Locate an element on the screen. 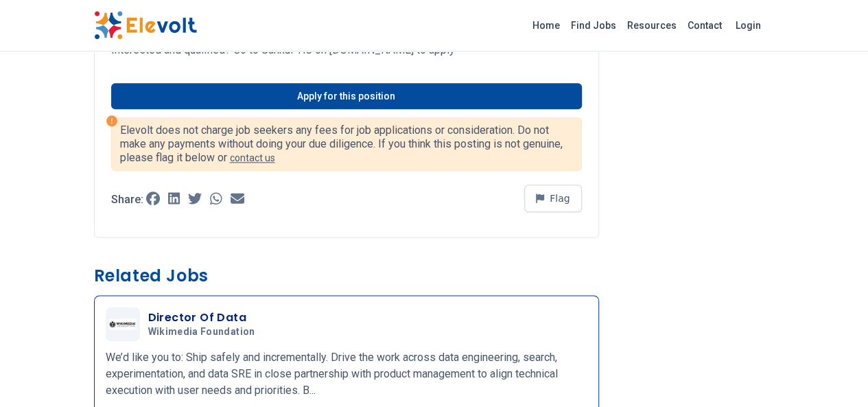  button: Flag is located at coordinates (553, 198).